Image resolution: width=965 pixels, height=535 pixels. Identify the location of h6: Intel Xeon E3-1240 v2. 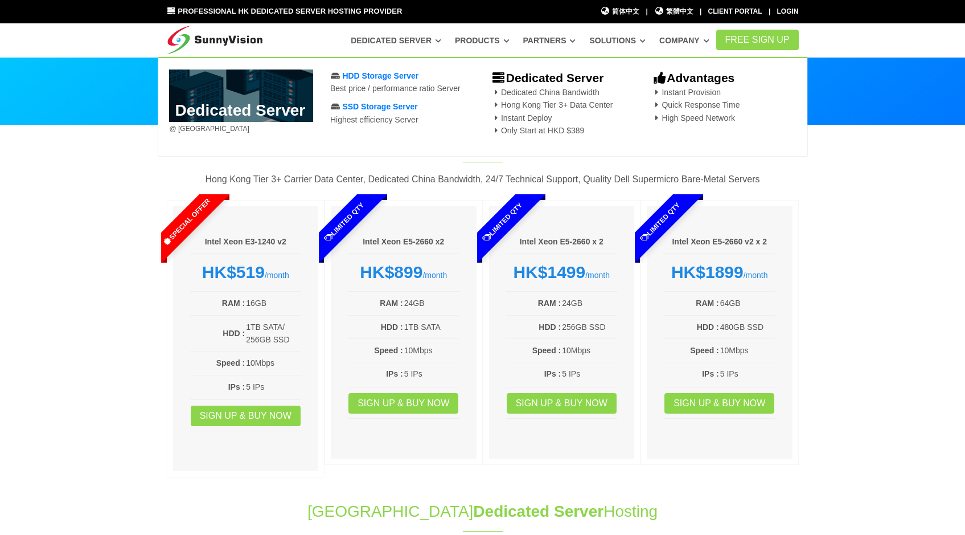
(246, 242).